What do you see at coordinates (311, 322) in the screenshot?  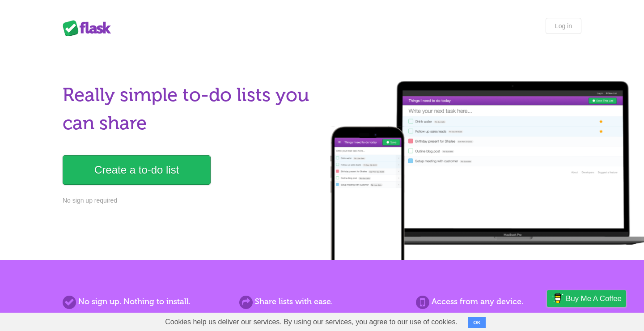 I see `span: Cookies help us deliver our services. By using our services, you agree to our use of cookies.` at bounding box center [311, 322].